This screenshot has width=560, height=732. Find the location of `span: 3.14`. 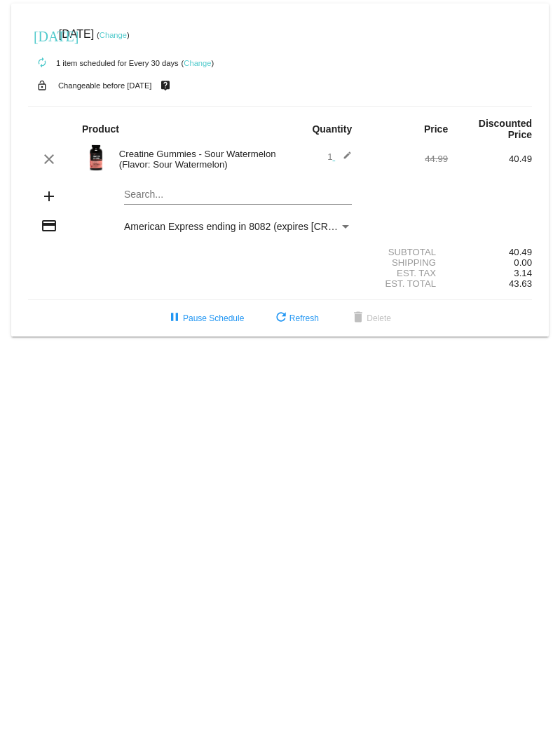

span: 3.14 is located at coordinates (523, 273).